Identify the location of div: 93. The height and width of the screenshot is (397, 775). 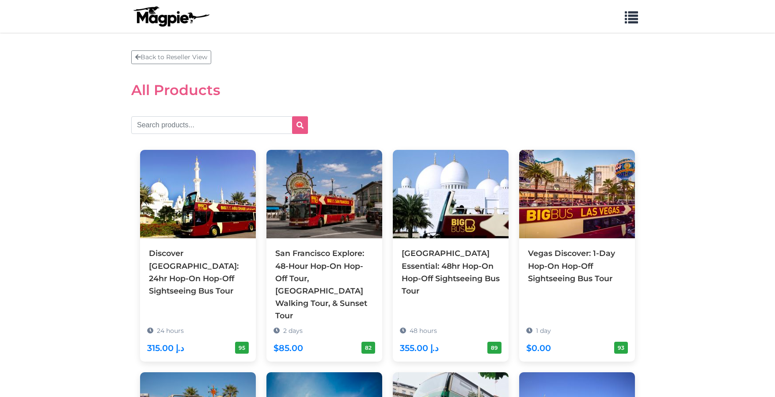
(621, 347).